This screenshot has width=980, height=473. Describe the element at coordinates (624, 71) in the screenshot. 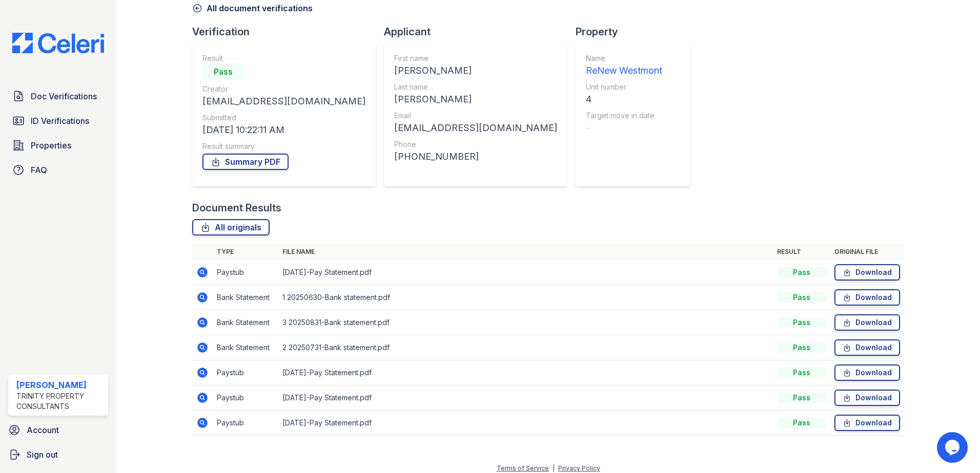

I see `div: ReNew Westmont` at that location.